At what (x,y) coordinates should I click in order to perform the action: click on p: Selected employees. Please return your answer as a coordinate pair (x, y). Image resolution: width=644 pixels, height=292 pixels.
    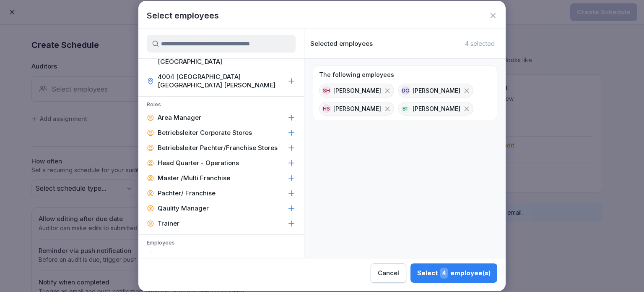
    Looking at the image, I should click on (342, 44).